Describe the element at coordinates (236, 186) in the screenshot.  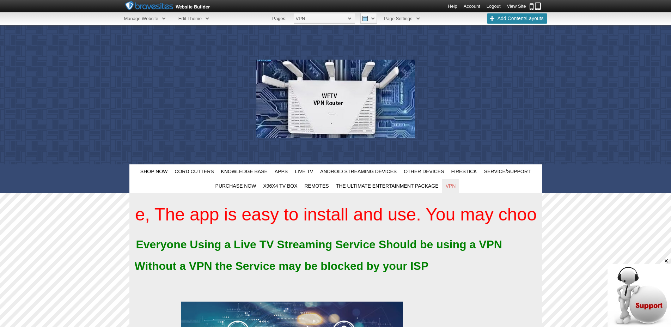
I see `span: Purchase Now` at that location.